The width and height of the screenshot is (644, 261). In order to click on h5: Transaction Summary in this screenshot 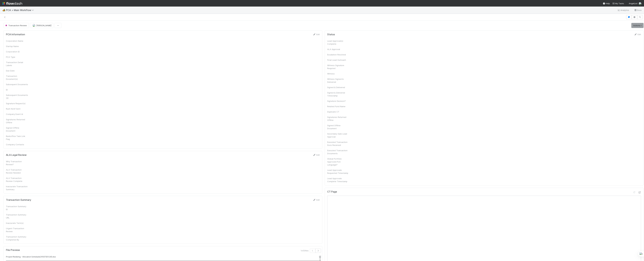, I will do `click(18, 200)`.